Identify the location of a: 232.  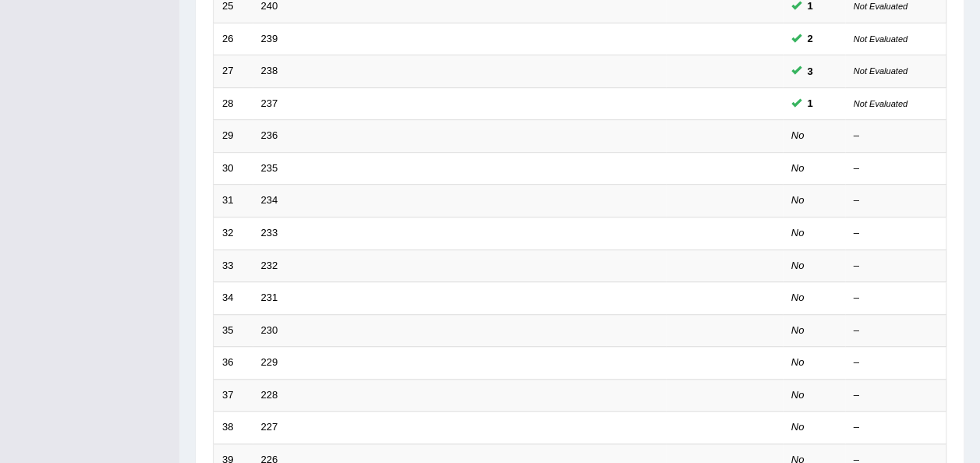
(270, 265).